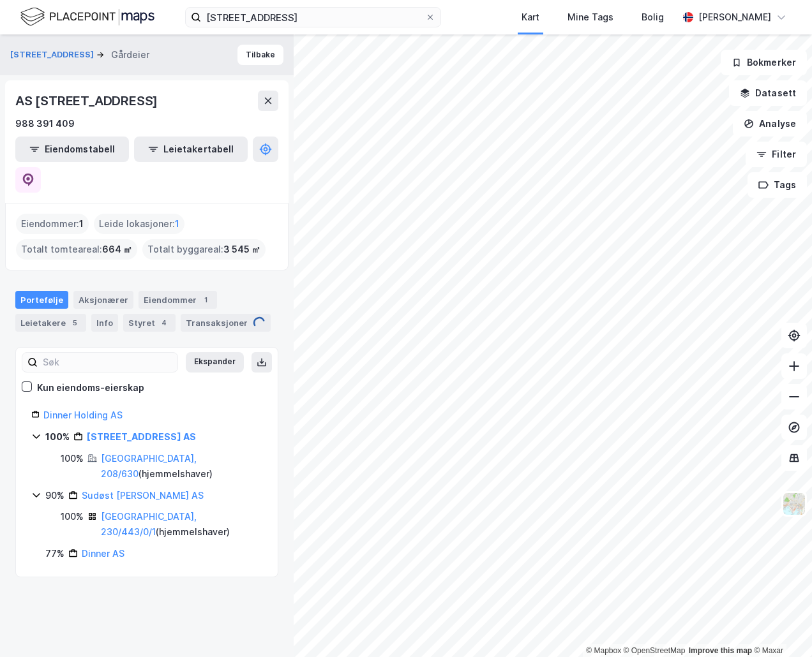 This screenshot has height=657, width=812. Describe the element at coordinates (117, 250) in the screenshot. I see `span: 664 ㎡` at that location.